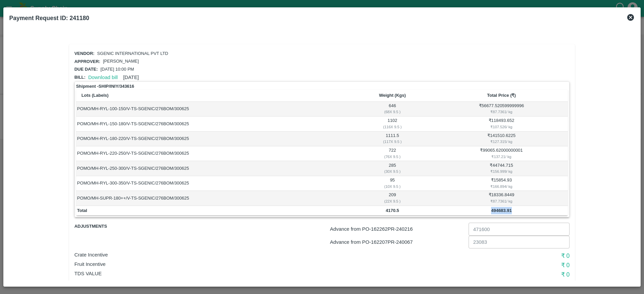 The height and width of the screenshot is (294, 644). I want to click on td: POMO/MH-RYL-180-220/V-TS-SGENIC/276BOM/300625, so click(213, 139).